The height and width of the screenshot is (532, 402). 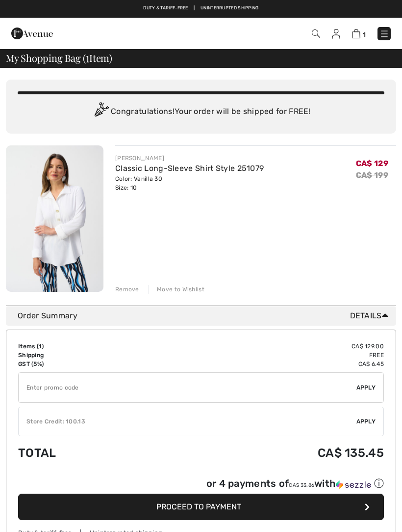 I want to click on td: GST (5%), so click(x=85, y=364).